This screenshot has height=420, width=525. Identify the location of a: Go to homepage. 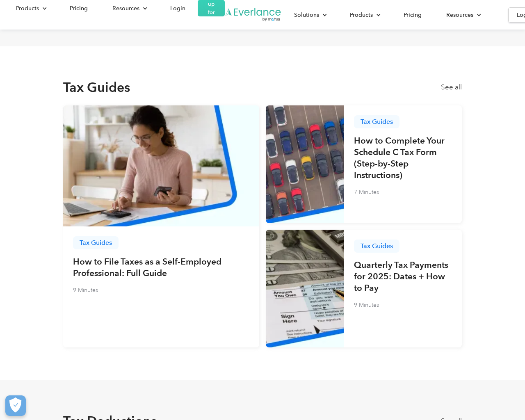
(253, 15).